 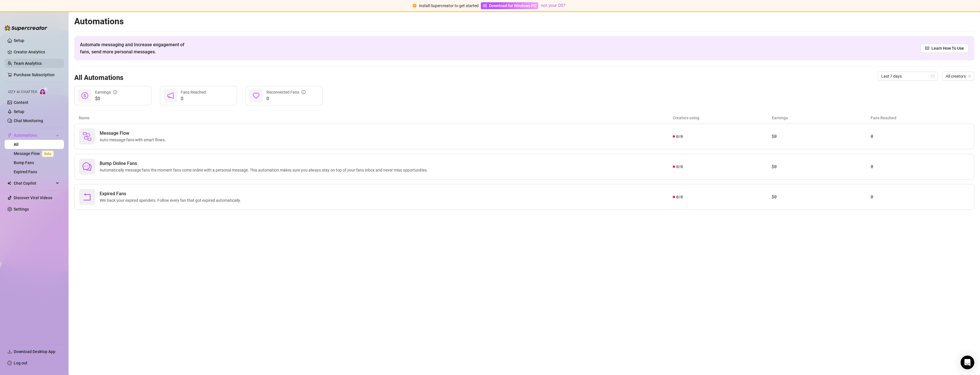 What do you see at coordinates (34, 184) in the screenshot?
I see `span: Chat Copilot` at bounding box center [34, 184].